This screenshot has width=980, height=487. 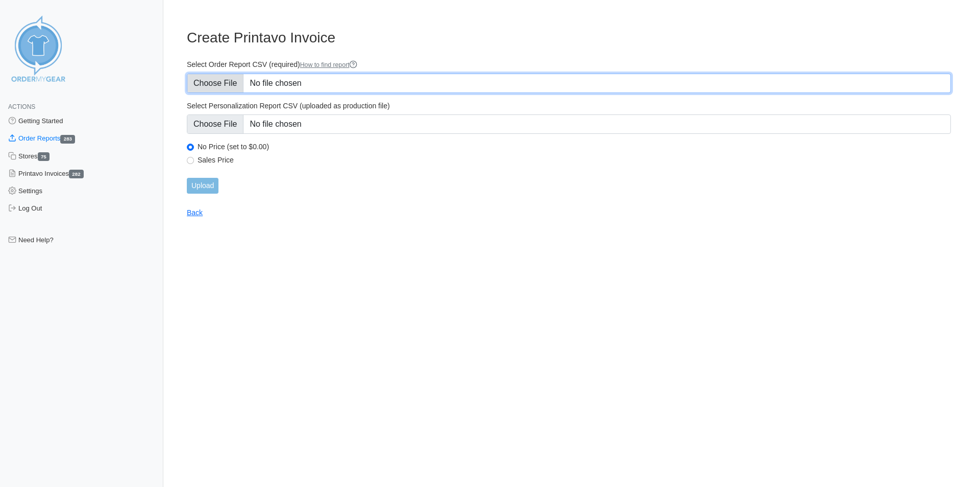 I want to click on input: Upload, so click(x=203, y=186).